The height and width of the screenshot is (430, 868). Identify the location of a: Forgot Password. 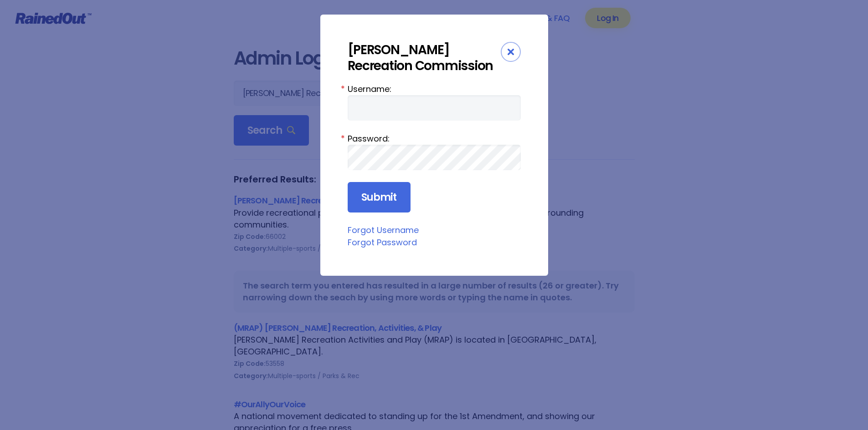
(382, 242).